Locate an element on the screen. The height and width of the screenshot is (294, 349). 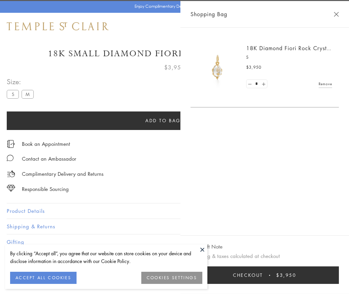
a: Remove is located at coordinates (325, 84).